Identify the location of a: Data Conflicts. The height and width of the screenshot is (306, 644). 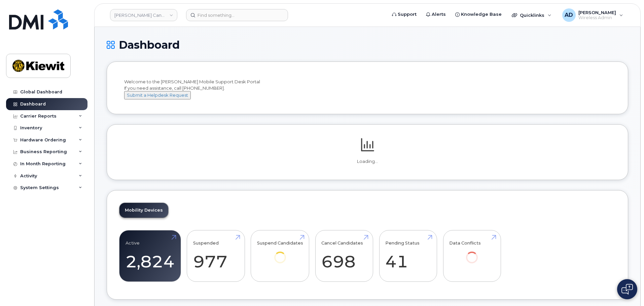
(472, 253).